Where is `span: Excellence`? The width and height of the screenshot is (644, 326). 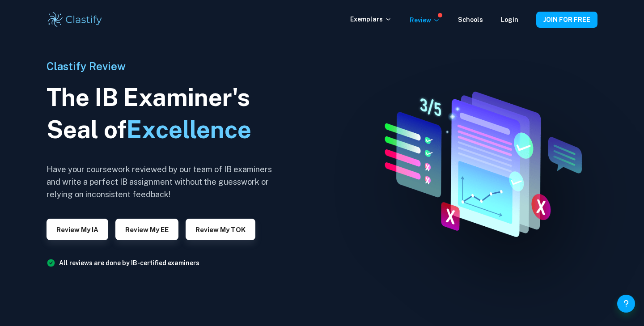 span: Excellence is located at coordinates (189, 129).